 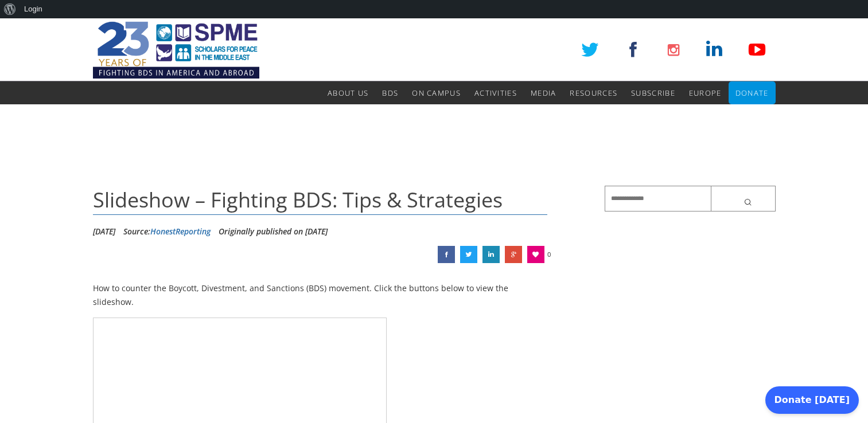 I want to click on a: Media, so click(x=543, y=93).